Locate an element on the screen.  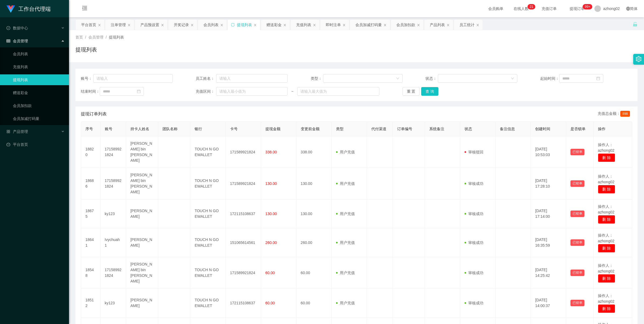
span: 审核驳回 is located at coordinates (474, 152).